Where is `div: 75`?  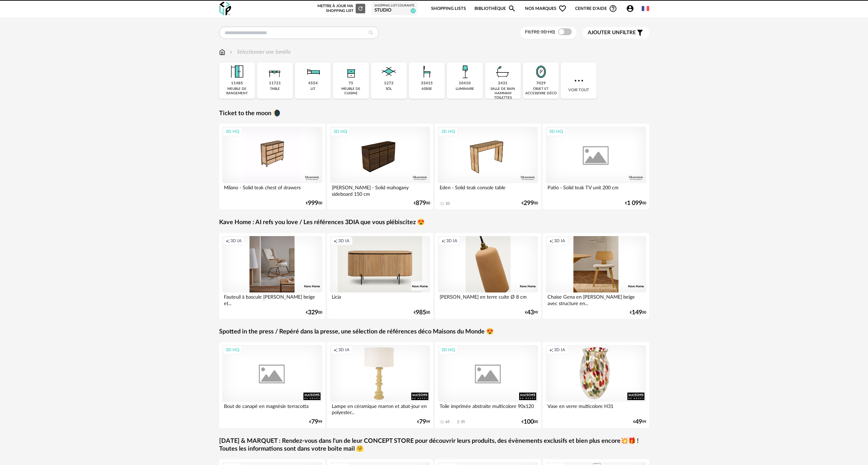
div: 75 is located at coordinates (351, 84).